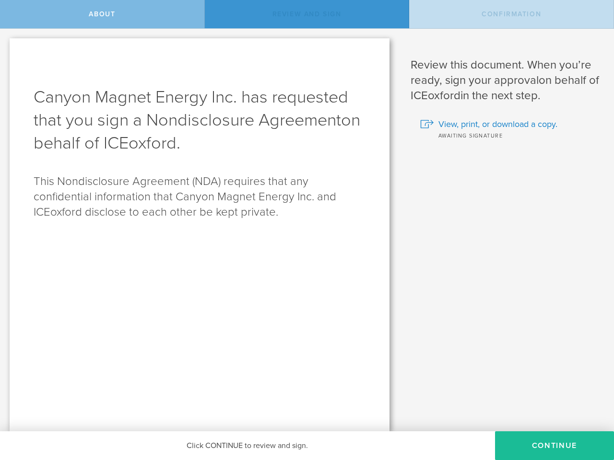 The image size is (614, 460). What do you see at coordinates (102, 14) in the screenshot?
I see `span: About` at bounding box center [102, 14].